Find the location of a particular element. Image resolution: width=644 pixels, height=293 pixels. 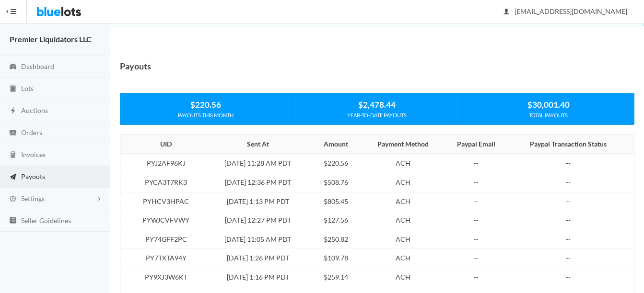

span: Auctions is located at coordinates (34, 110).